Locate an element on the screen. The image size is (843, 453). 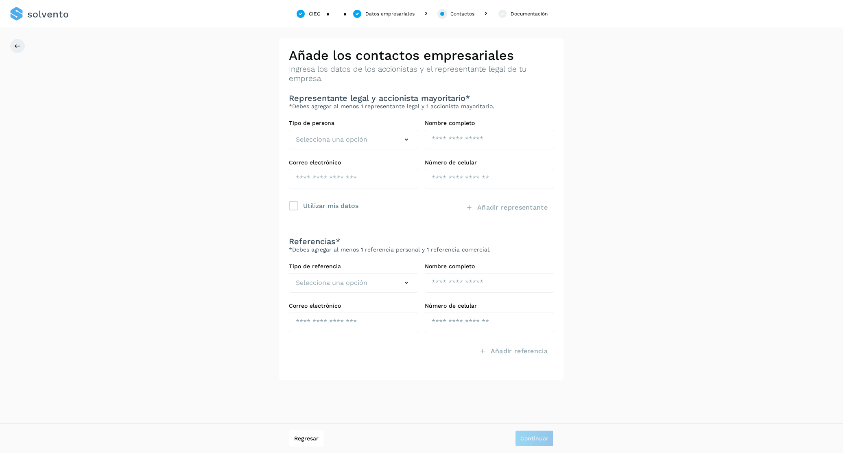
div: Utilizar mis datos is located at coordinates (331, 205).